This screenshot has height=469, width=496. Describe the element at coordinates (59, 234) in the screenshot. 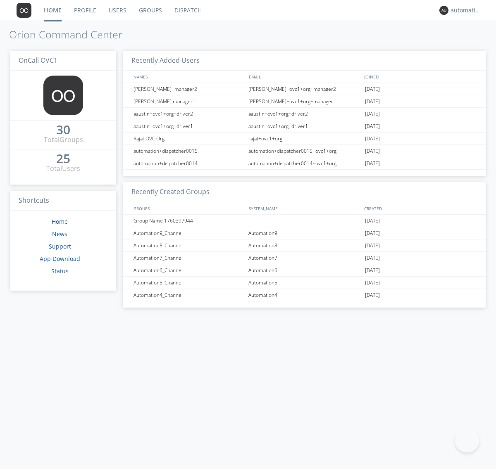

I see `a: News` at that location.